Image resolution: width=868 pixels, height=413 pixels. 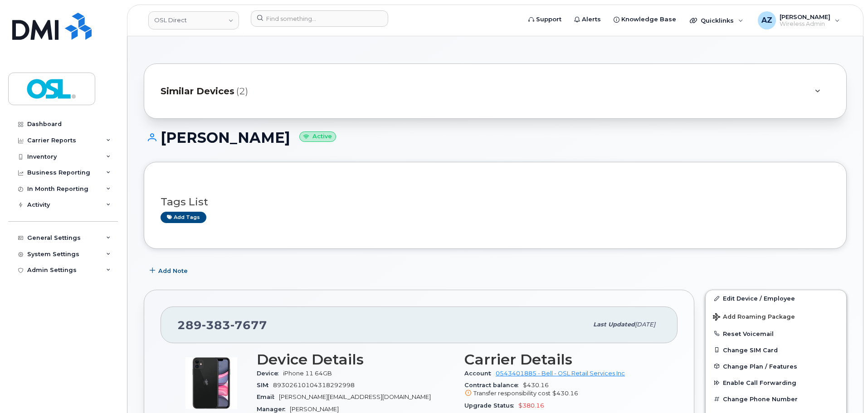 What do you see at coordinates (480, 373) in the screenshot?
I see `span: Account` at bounding box center [480, 373].